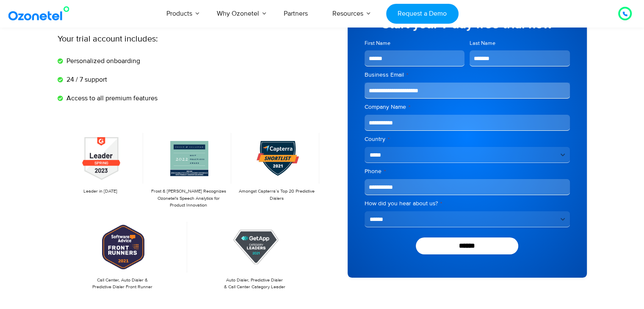 The image size is (644, 309). What do you see at coordinates (467, 204) in the screenshot?
I see `label: How did you hear about us?` at bounding box center [467, 204].